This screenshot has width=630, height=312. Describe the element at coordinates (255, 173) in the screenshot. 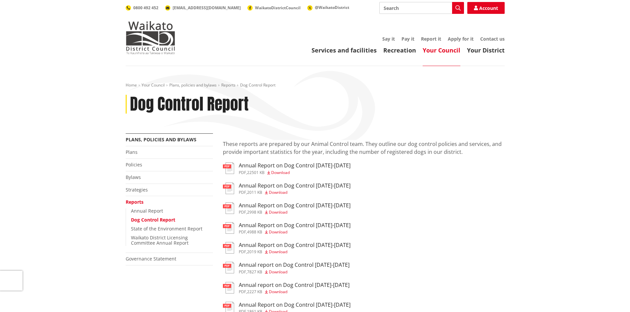

I see `span: 22501 KB` at that location.